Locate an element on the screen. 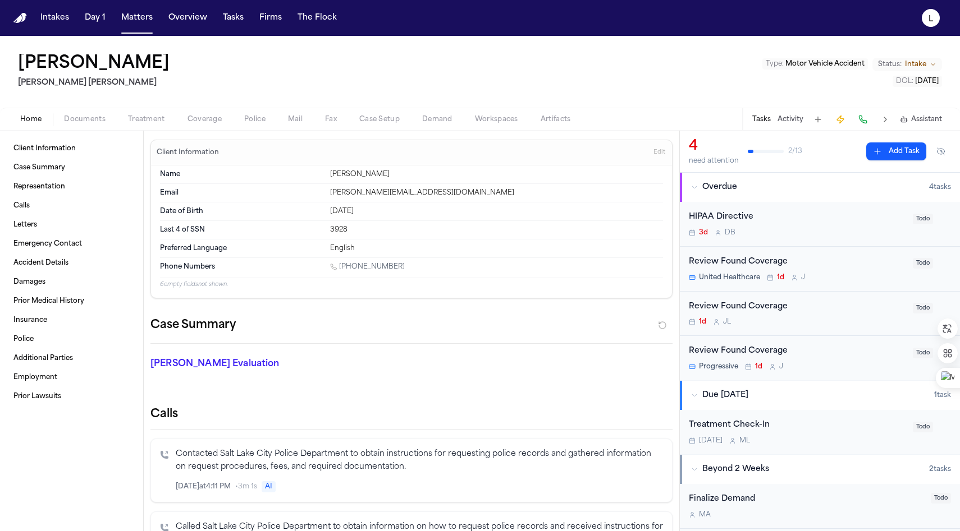 This screenshot has width=960, height=531. span: M A is located at coordinates (704, 515).